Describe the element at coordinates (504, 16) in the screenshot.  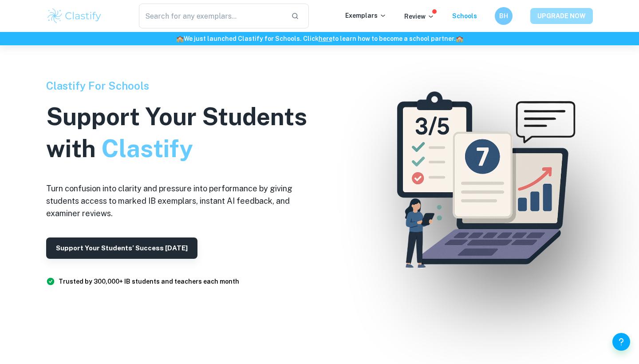
I see `h6: BH` at that location.